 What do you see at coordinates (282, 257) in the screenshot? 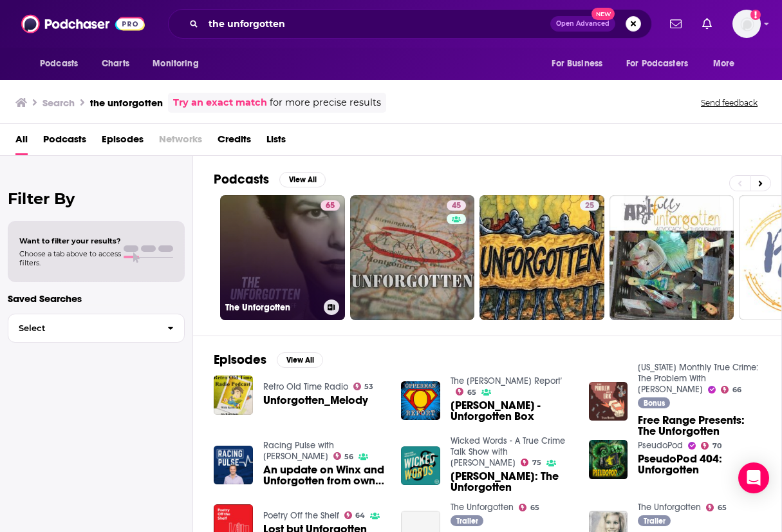
I see `a: 65The Unforgotten` at bounding box center [282, 257].